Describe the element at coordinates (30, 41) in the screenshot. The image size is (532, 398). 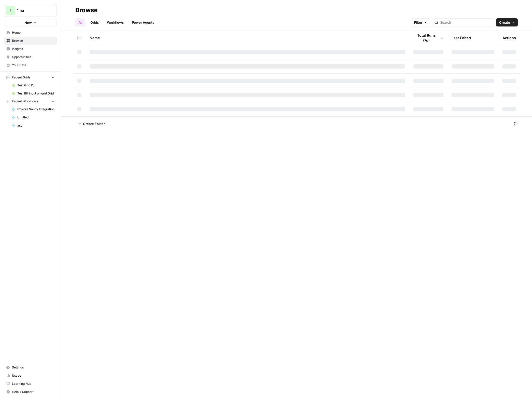
I see `a: Browse` at that location.